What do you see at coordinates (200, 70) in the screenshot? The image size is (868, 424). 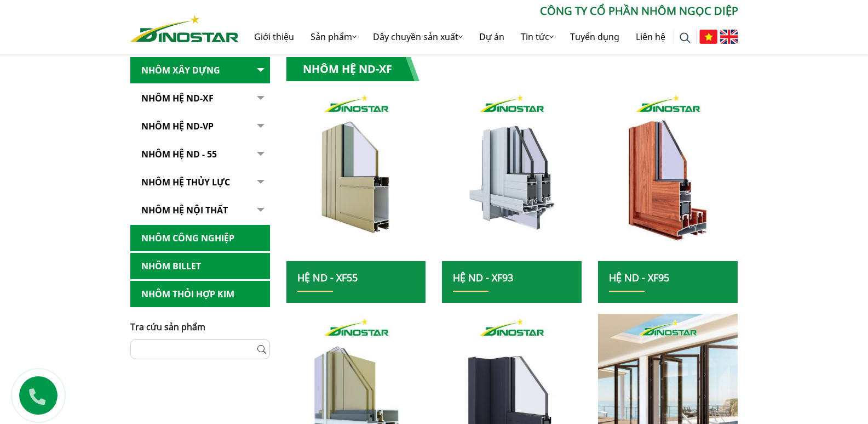 I see `a: Nhôm Xây dựng` at bounding box center [200, 70].